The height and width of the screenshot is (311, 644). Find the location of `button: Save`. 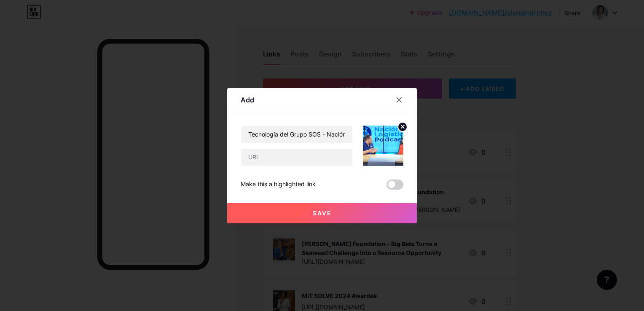

button: Save is located at coordinates (322, 213).